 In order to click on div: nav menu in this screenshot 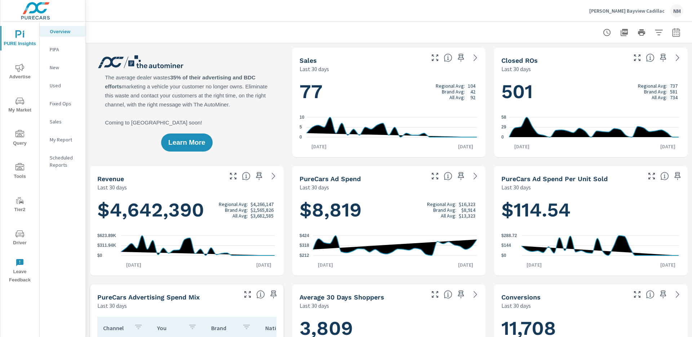, I will do `click(20, 154)`.